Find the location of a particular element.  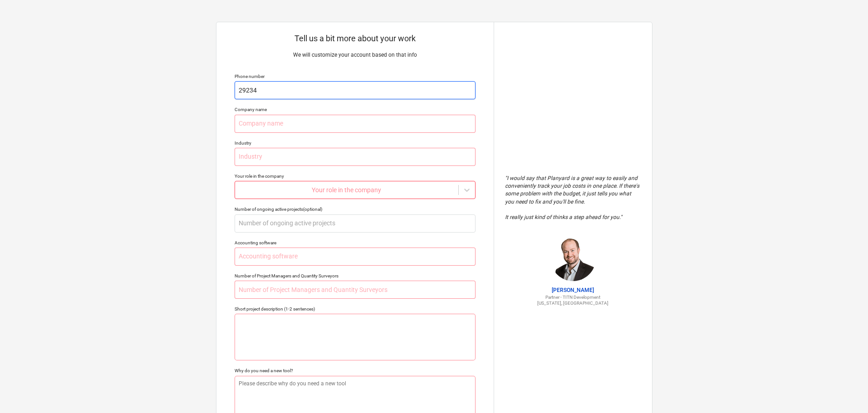

p: We will customize your account based on that info is located at coordinates (355, 55).